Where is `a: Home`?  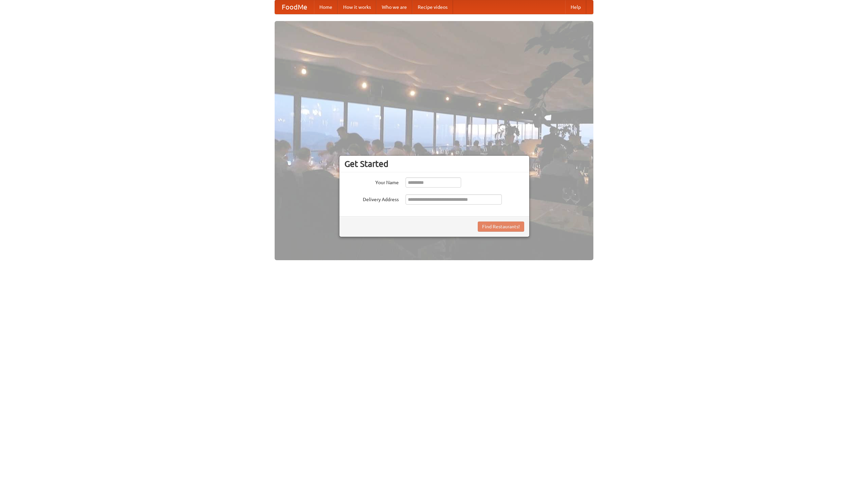
a: Home is located at coordinates (326, 7).